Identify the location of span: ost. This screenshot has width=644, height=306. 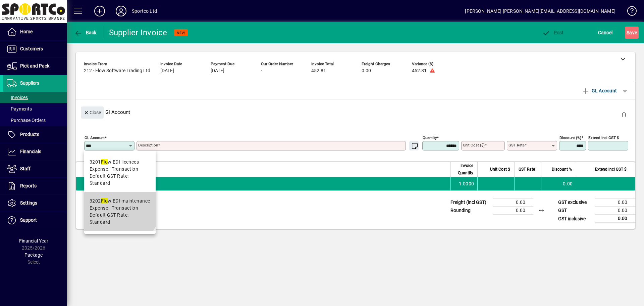
(553, 32).